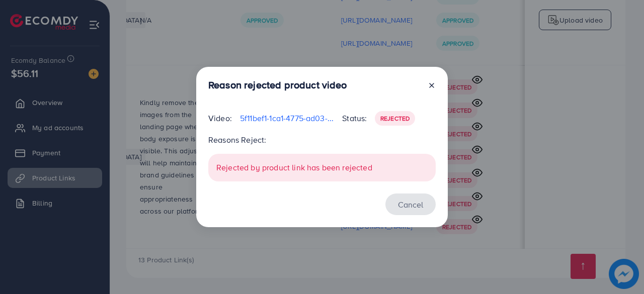 The image size is (644, 294). What do you see at coordinates (287, 118) in the screenshot?
I see `p: 5f11bef1-1ca1-4775-ad03-19f1012e9624-1756477503252.mp4` at bounding box center [287, 118].